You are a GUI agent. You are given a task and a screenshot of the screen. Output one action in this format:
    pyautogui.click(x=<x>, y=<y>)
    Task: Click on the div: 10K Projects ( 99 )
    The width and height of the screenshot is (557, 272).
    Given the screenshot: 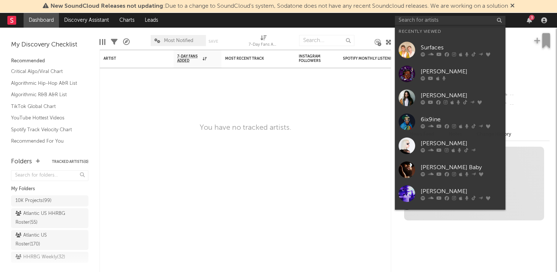 What is the action you would take?
    pyautogui.click(x=34, y=201)
    